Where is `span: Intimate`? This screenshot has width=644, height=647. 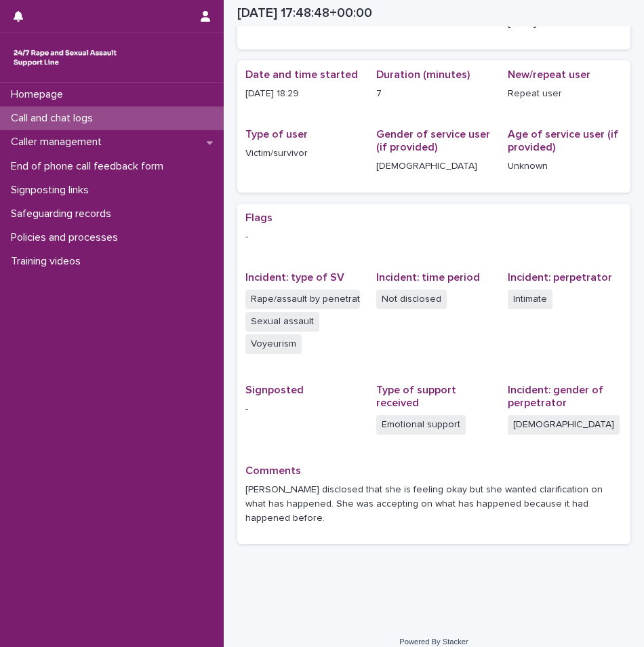 span: Intimate is located at coordinates (530, 299).